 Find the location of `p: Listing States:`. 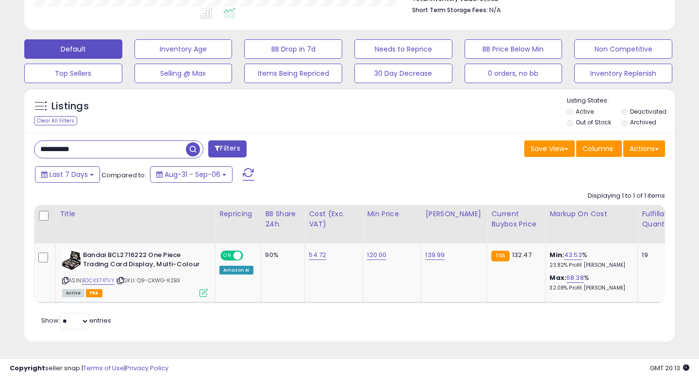

p: Listing States: is located at coordinates (621, 100).